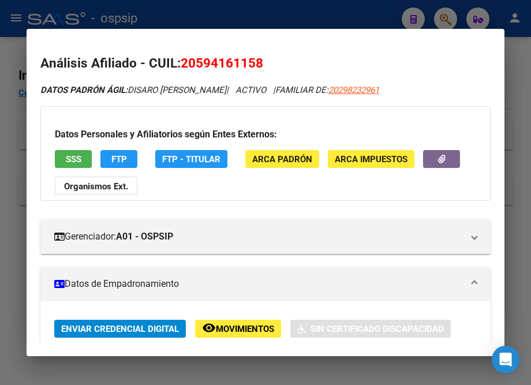  Describe the element at coordinates (119, 159) in the screenshot. I see `span: FTP` at that location.